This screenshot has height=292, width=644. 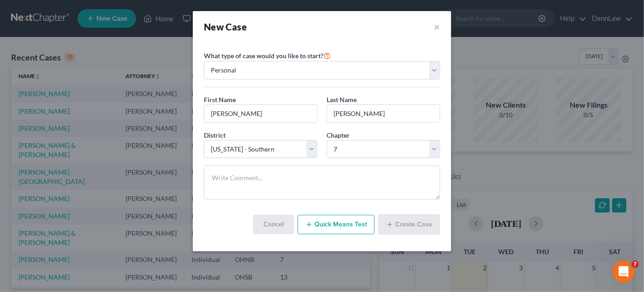 I want to click on span: 7, so click(x=635, y=264).